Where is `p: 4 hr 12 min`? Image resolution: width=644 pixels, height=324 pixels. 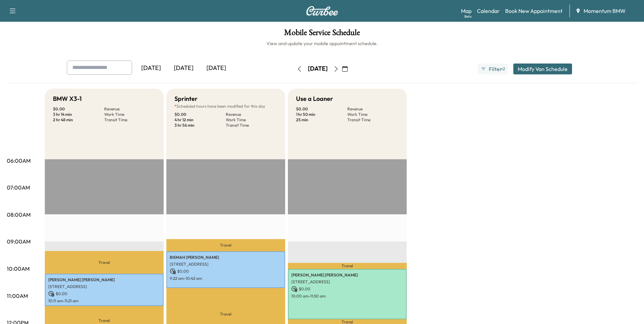 p: 4 hr 12 min is located at coordinates (200, 120).